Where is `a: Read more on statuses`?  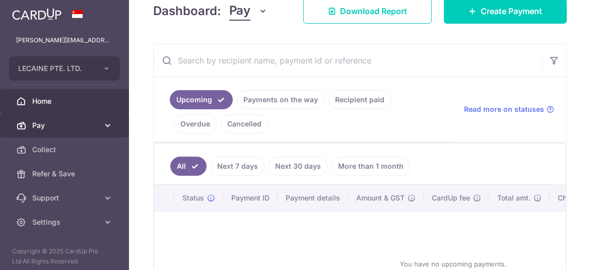
a: Read more on statuses is located at coordinates (509, 109).